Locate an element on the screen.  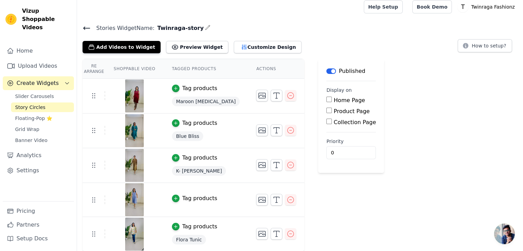
span: Story Circles is located at coordinates (30, 107).